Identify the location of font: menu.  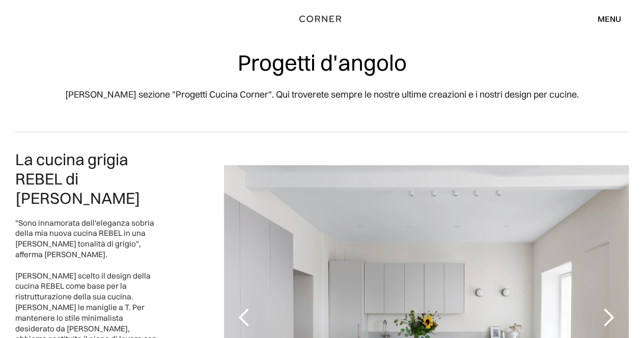
(609, 19).